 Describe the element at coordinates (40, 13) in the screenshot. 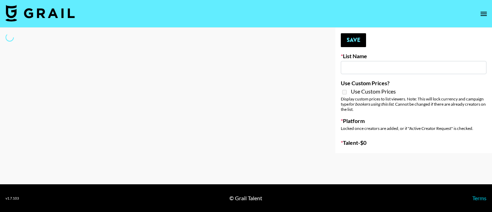

I see `img: Grail Talent` at that location.